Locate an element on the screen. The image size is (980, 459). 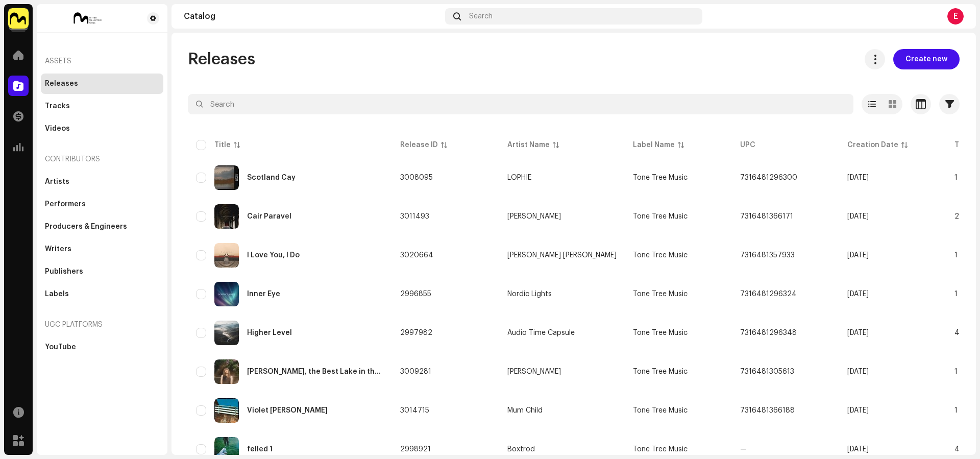
div: Artist Name is located at coordinates (529, 145).